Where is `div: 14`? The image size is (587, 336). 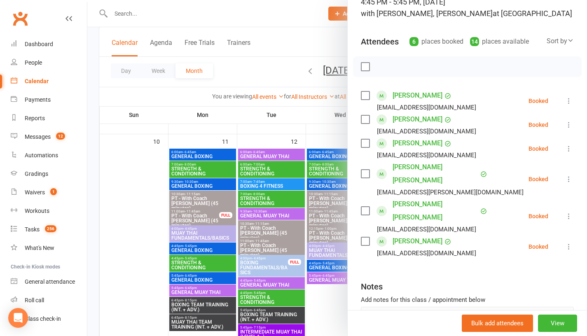
div: 14 is located at coordinates (475, 42).